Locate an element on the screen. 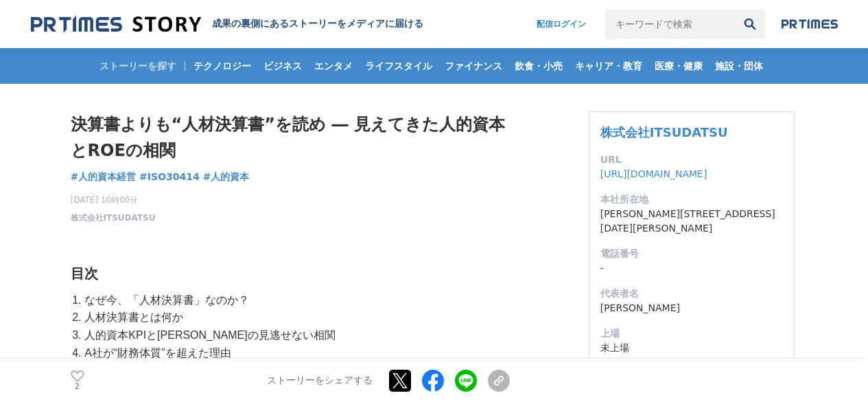 The image size is (868, 402). dt: 電話番号 is located at coordinates (691, 254).